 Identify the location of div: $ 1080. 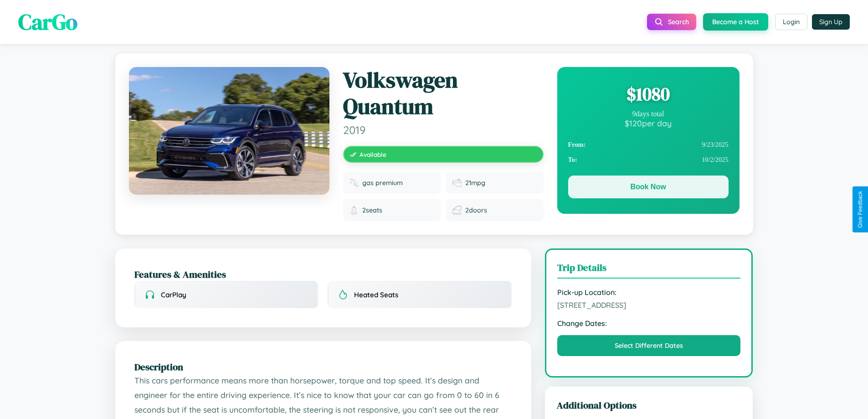
(648, 94).